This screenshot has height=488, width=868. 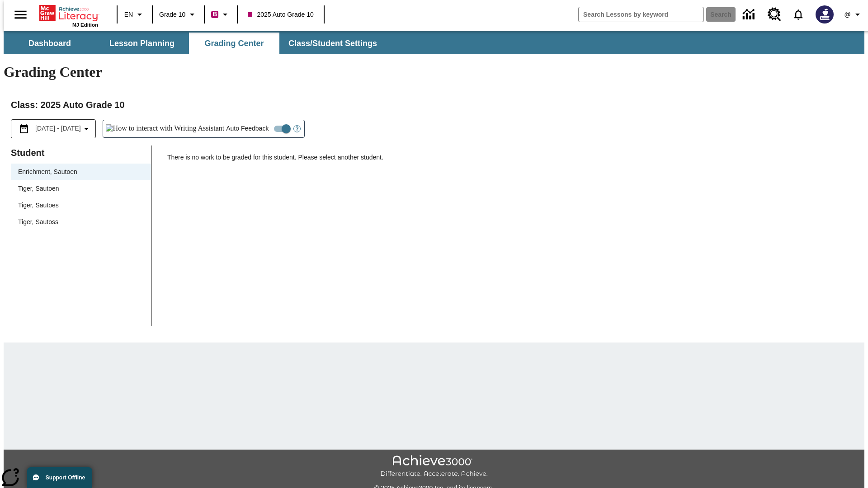 What do you see at coordinates (178, 15) in the screenshot?
I see `button: Grade: Grade 10, Select a grade` at bounding box center [178, 15].